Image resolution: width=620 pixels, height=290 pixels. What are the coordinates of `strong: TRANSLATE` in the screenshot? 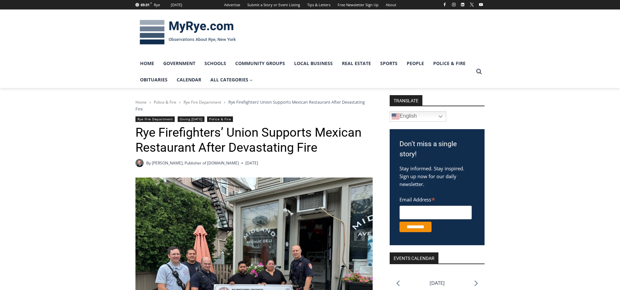 It's located at (406, 100).